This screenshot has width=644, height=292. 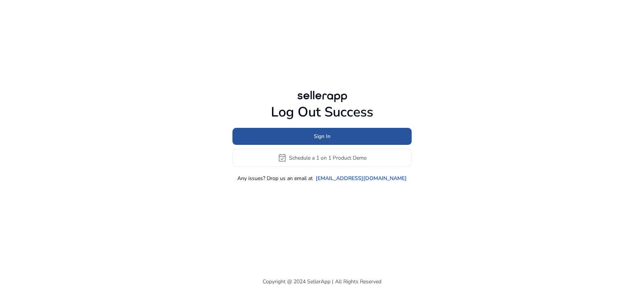 What do you see at coordinates (322, 112) in the screenshot?
I see `h1: Log Out Success` at bounding box center [322, 112].